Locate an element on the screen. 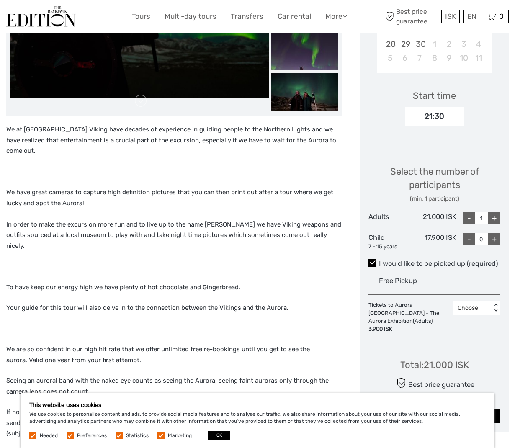 This screenshot has width=515, height=448. div: Best price guarantee is located at coordinates (434, 383).